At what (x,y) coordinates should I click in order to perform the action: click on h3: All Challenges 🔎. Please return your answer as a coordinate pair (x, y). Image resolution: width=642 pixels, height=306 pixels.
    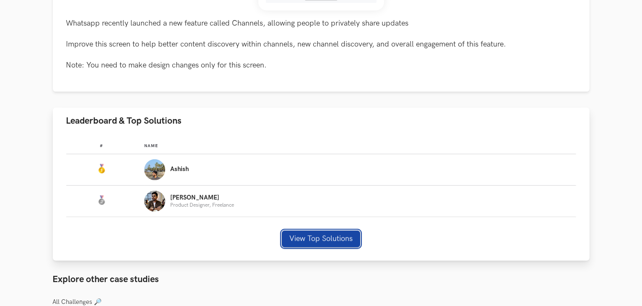
    Looking at the image, I should click on (321, 302).